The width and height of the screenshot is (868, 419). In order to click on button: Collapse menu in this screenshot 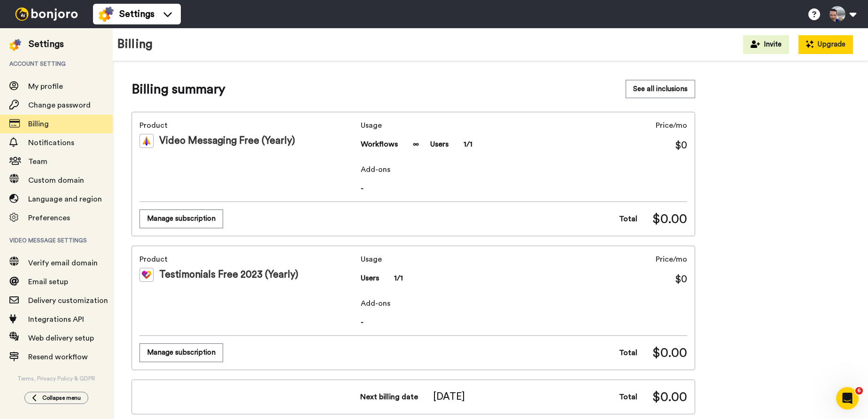, I will do `click(57, 398)`.